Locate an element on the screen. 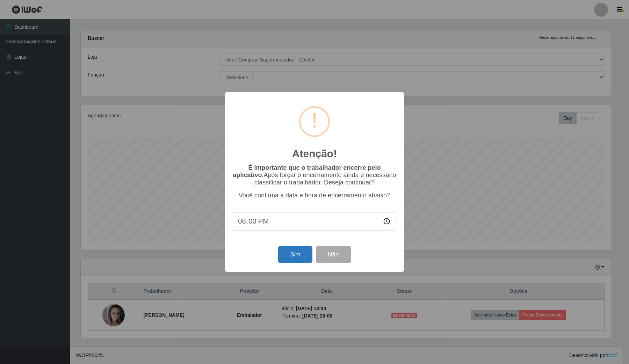  button: Não is located at coordinates (333, 254).